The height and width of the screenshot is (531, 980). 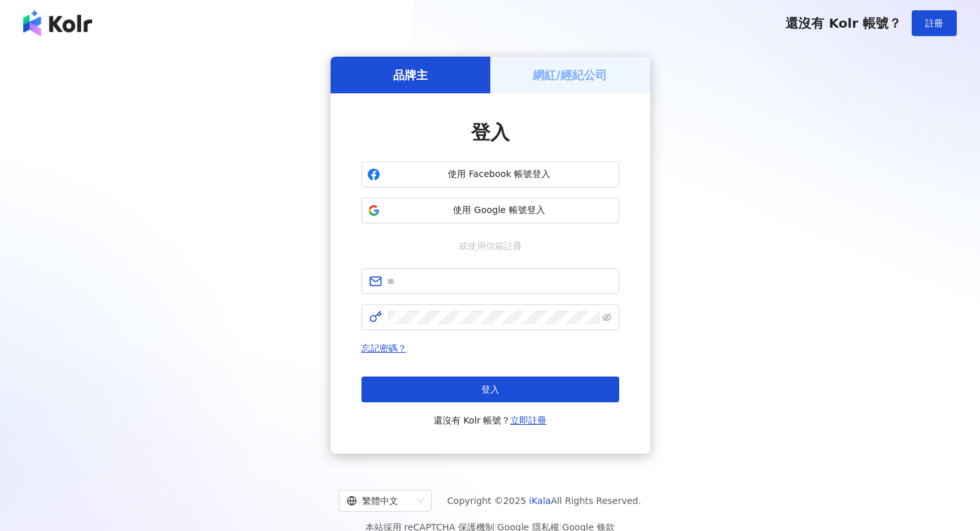 What do you see at coordinates (380, 501) in the screenshot?
I see `div: 繁體中文` at bounding box center [380, 501].